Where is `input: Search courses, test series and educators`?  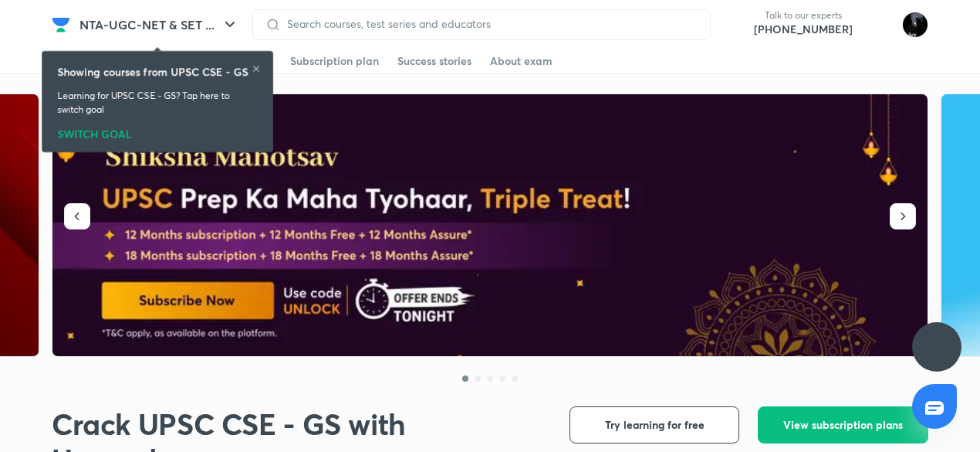
input: Search courses, test series and educators is located at coordinates (490, 24).